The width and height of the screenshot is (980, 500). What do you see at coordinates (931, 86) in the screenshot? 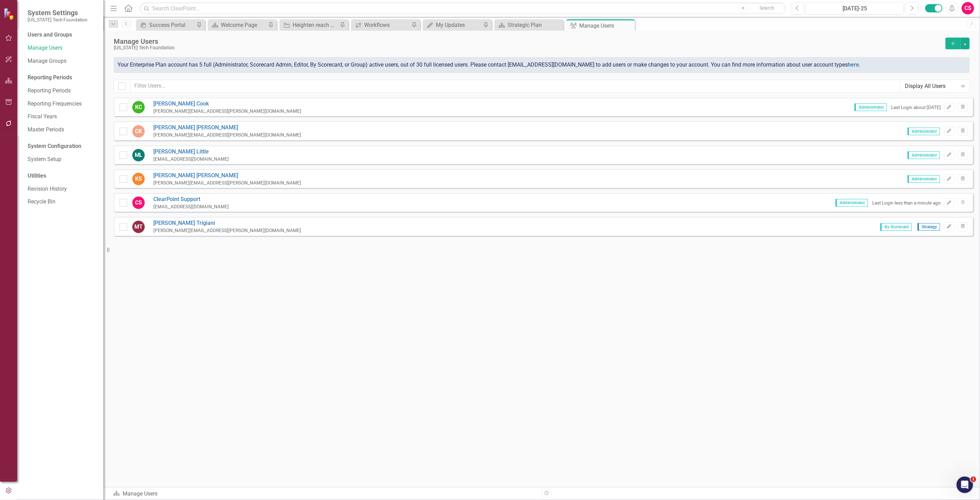
I see `div: Display All Users` at bounding box center [931, 86].